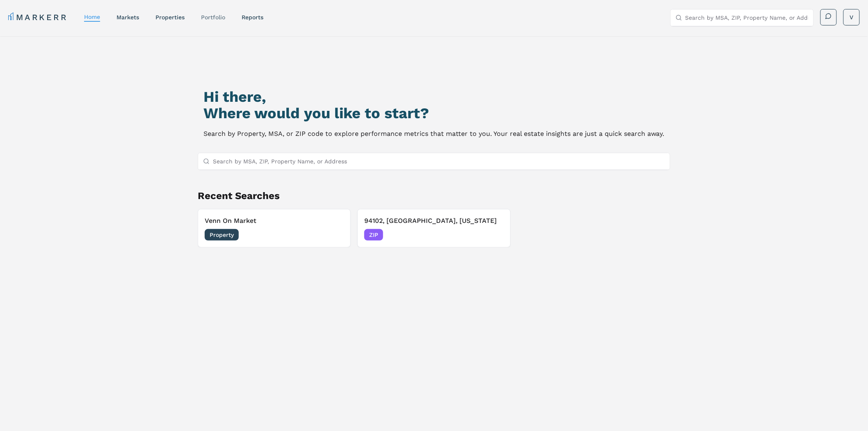 The image size is (868, 431). Describe the element at coordinates (374, 235) in the screenshot. I see `span: ZIP` at that location.